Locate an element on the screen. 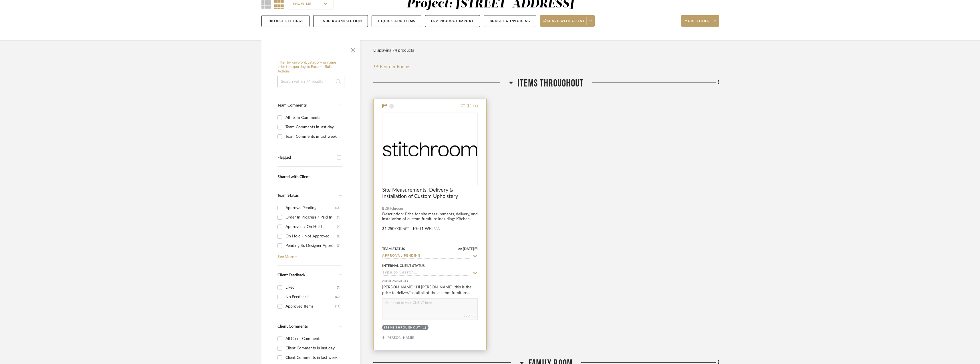  div: Team Comments in last day is located at coordinates (313, 127).